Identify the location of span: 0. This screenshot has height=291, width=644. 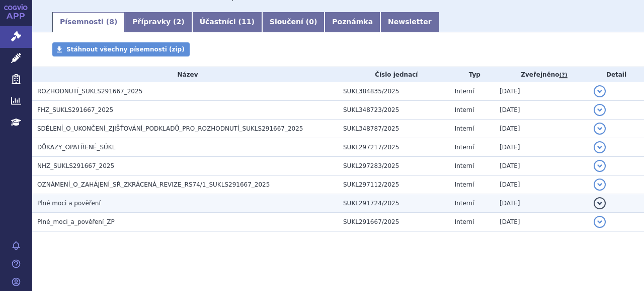
(311, 21).